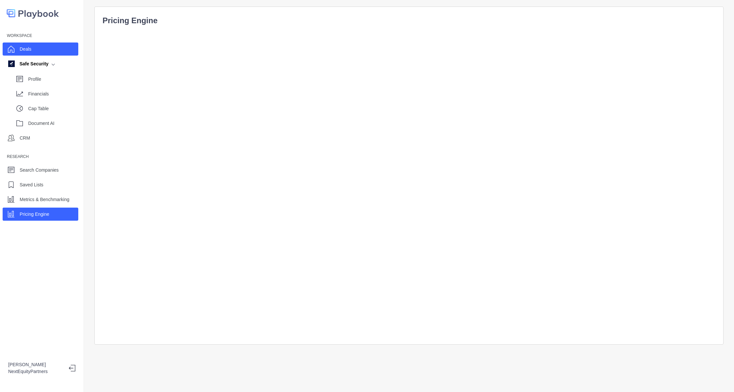  Describe the element at coordinates (28, 64) in the screenshot. I see `div: Safe Security` at that location.